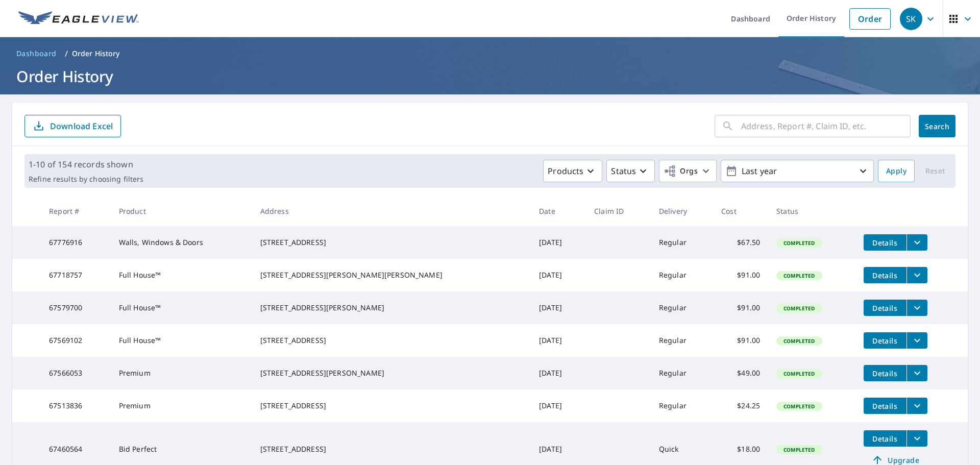 This screenshot has width=980, height=465. I want to click on th: Cost, so click(741, 211).